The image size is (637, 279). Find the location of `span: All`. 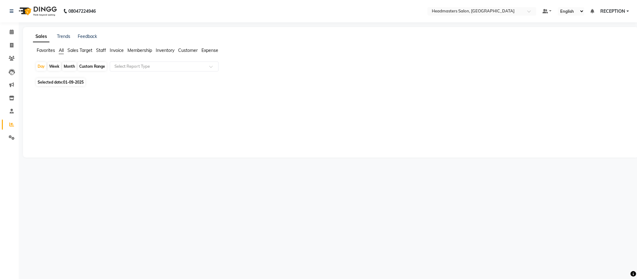

span: All is located at coordinates (61, 50).